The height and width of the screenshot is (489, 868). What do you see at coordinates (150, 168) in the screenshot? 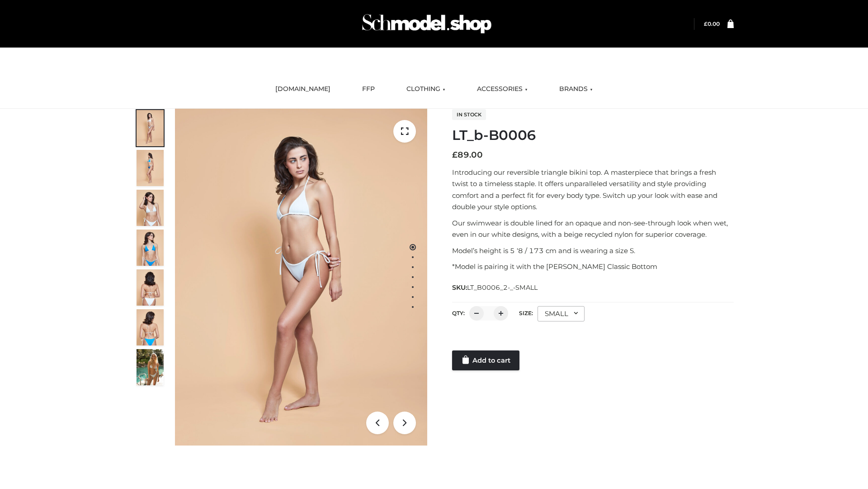
I see `img: ArielClassicBikiniTop_CloudNine_AzureSky_OW114ECO_2-scaled.jpg` at bounding box center [150, 168].